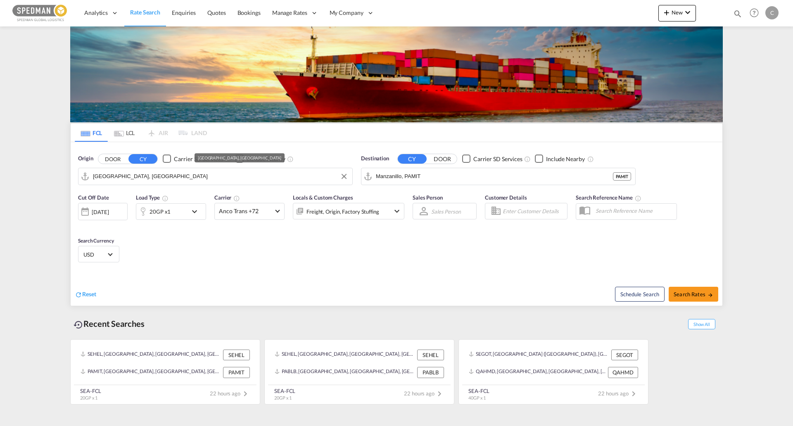 This screenshot has height=426, width=793. I want to click on md-icon: Your search will be saved by the below given name, so click(638, 198).